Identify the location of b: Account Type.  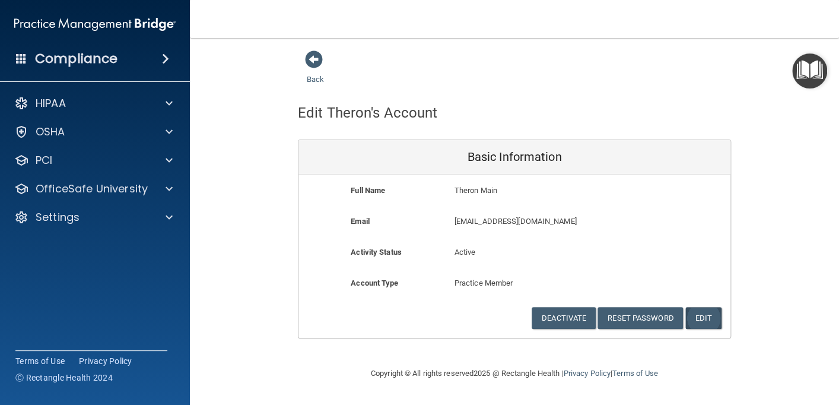
(374, 282).